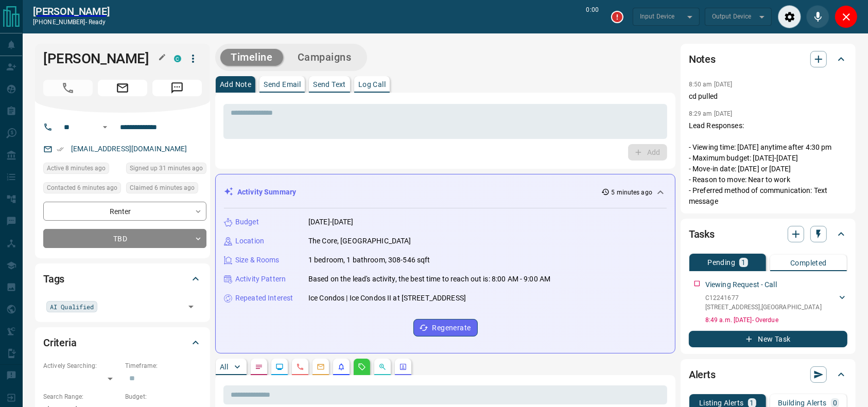 The width and height of the screenshot is (868, 407). Describe the element at coordinates (122, 279) in the screenshot. I see `div: Tags` at that location.